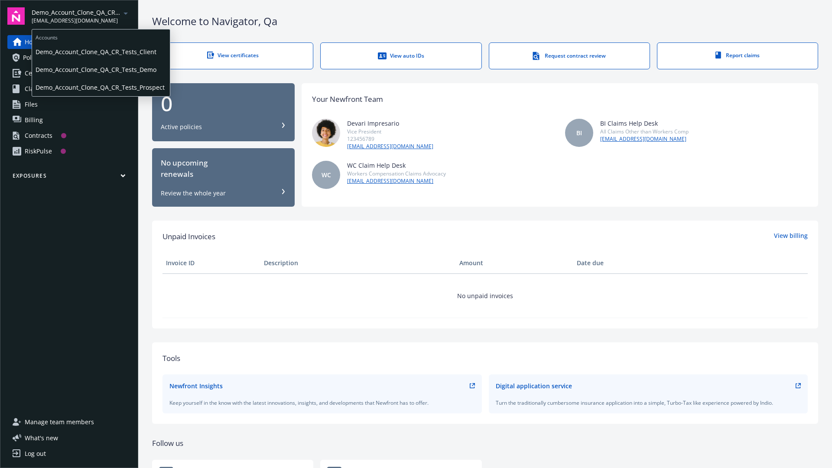 The height and width of the screenshot is (468, 832). Describe the element at coordinates (69, 151) in the screenshot. I see `a: RiskPulse` at that location.